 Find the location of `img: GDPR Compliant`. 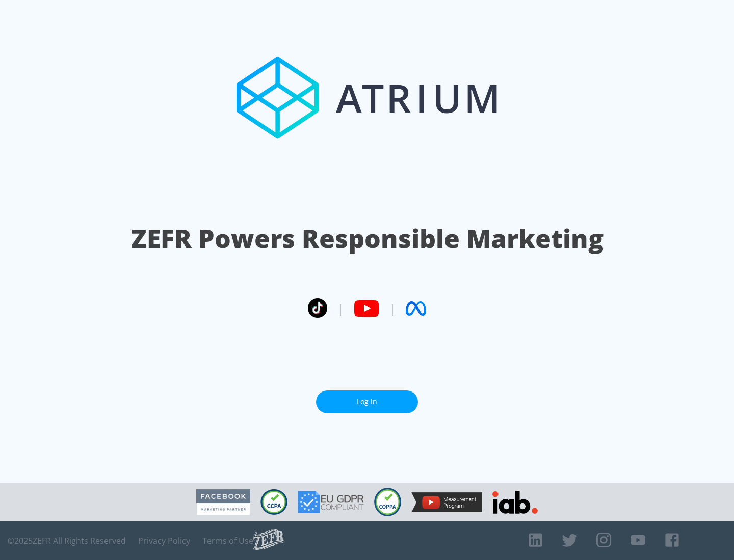

img: GDPR Compliant is located at coordinates (331, 502).